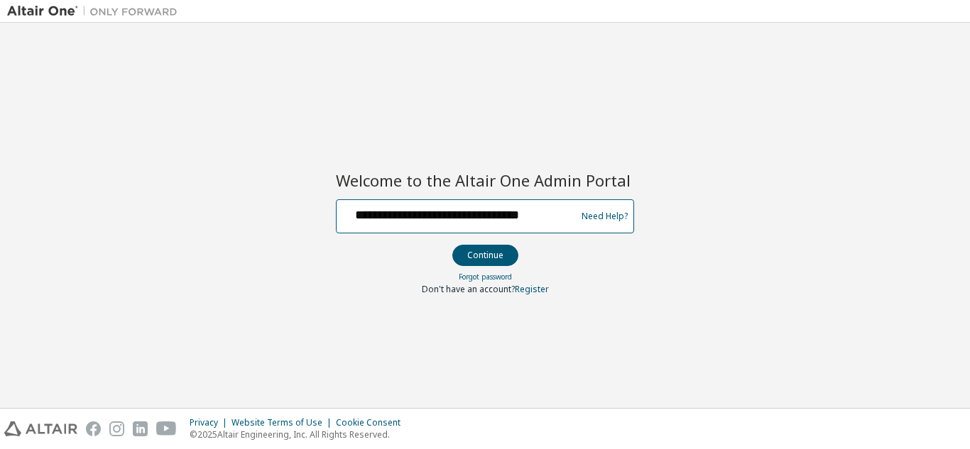 This screenshot has width=970, height=449. Describe the element at coordinates (283, 423) in the screenshot. I see `div: Website Terms of Use` at that location.